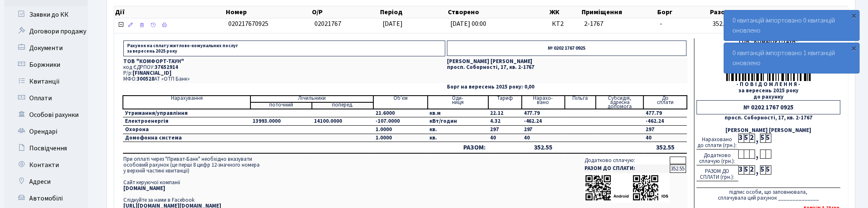 Image resolution: width=868 pixels, height=208 pixels. I want to click on div: ТОВ "КОМФОРТ-ТАУН", so click(768, 42).